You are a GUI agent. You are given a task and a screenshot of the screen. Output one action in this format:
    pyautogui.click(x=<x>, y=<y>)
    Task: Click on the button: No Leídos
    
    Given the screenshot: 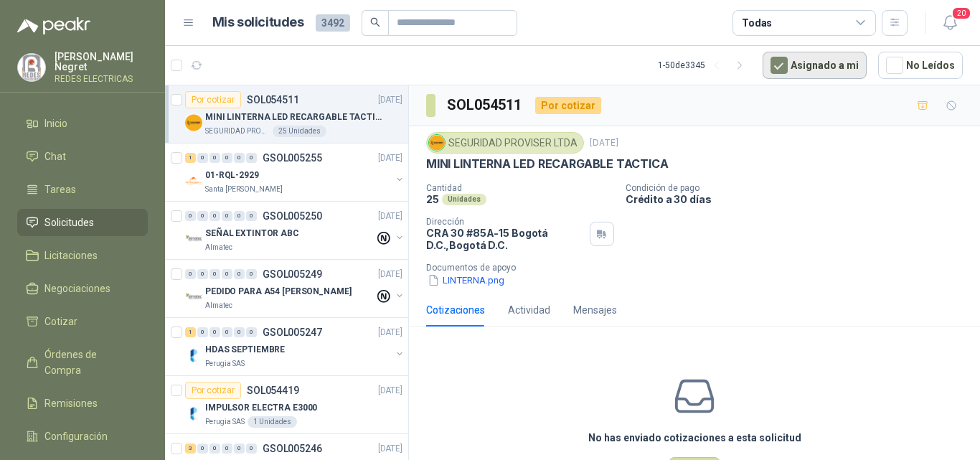 What is the action you would take?
    pyautogui.click(x=921, y=66)
    